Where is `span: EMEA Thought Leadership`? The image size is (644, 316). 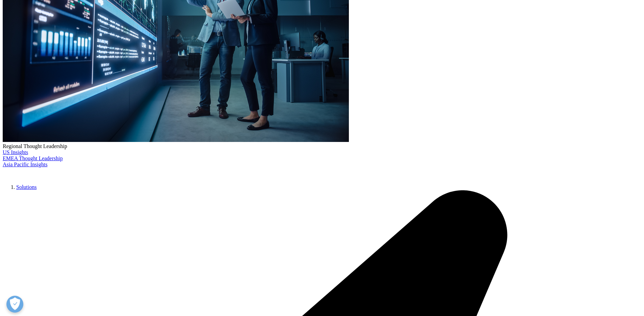 span: EMEA Thought Leadership is located at coordinates (32, 158).